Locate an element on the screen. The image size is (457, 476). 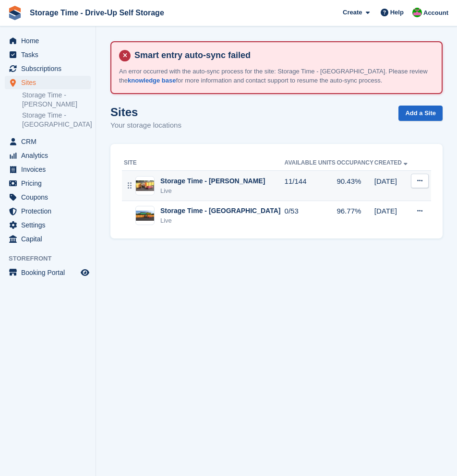
a: Add a Site is located at coordinates (421, 114).